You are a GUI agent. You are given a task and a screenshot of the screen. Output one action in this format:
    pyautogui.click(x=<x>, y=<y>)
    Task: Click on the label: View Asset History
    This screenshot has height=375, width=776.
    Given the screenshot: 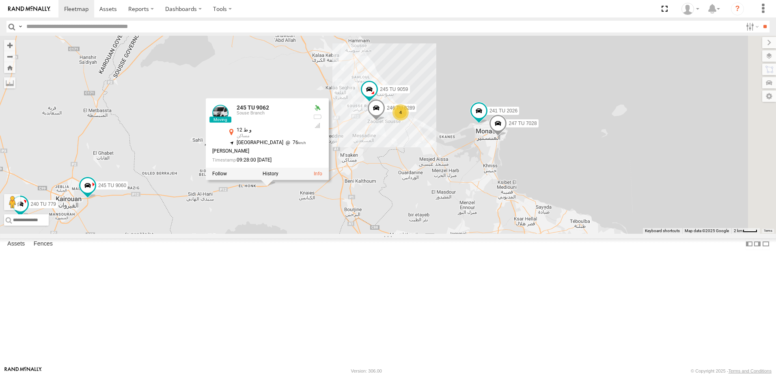 What is the action you would take?
    pyautogui.click(x=270, y=174)
    